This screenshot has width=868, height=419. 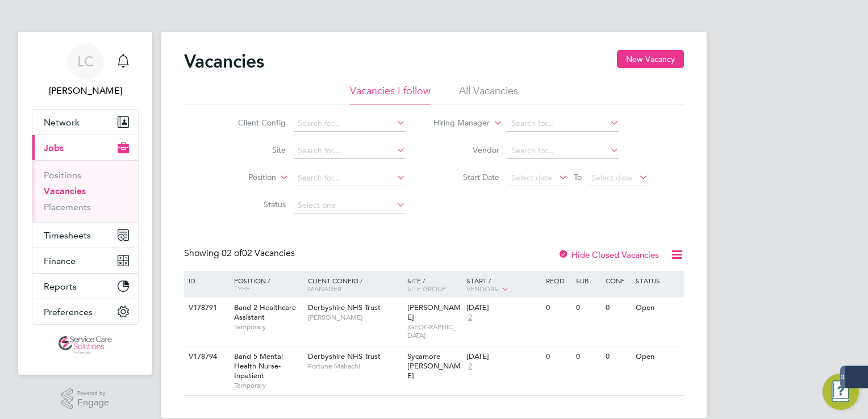 I want to click on span: Site Group, so click(x=427, y=289).